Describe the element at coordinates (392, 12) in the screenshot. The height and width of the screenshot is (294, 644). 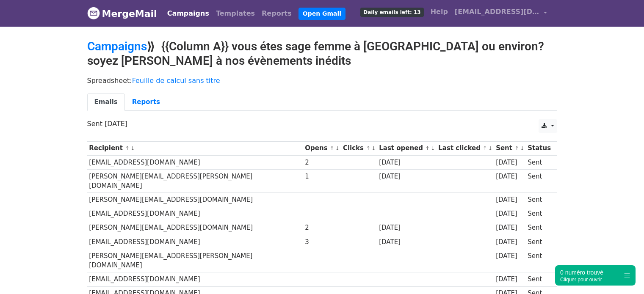
I see `a: Daily emails left: 13` at that location.